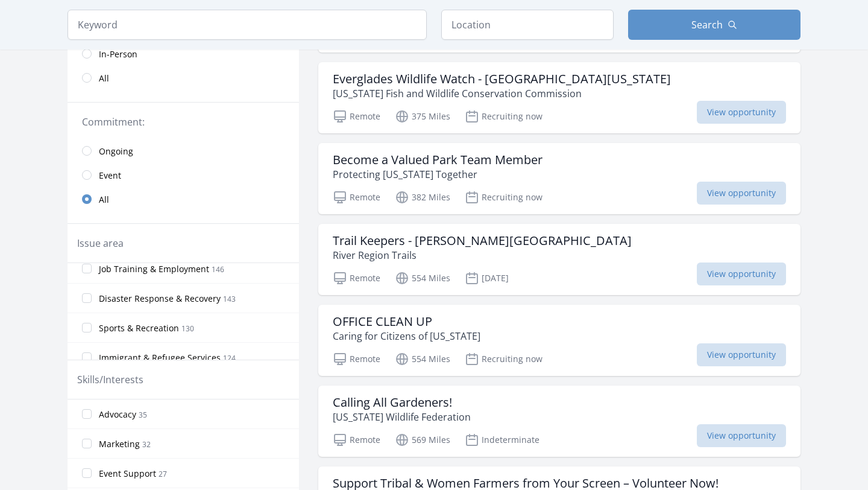 The image size is (868, 490). Describe the element at coordinates (87, 298) in the screenshot. I see `input: Disaster Response & Recovery 143` at that location.